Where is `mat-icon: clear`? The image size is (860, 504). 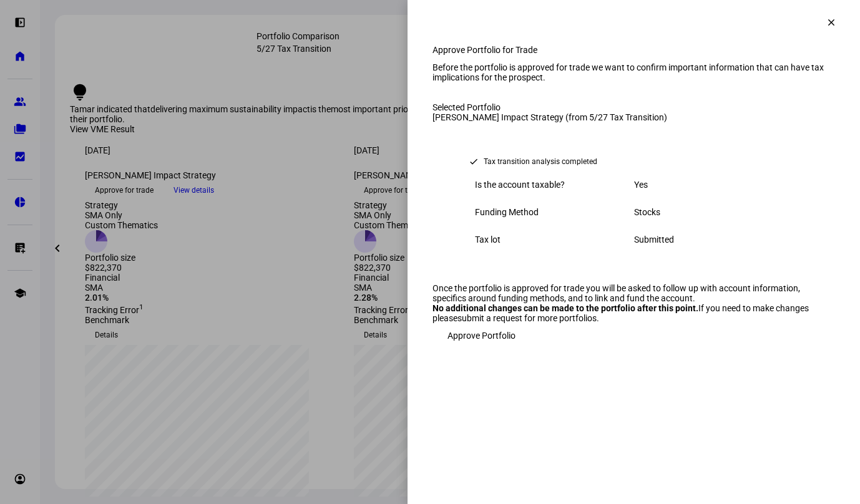
mat-icon: clear is located at coordinates (832, 23).